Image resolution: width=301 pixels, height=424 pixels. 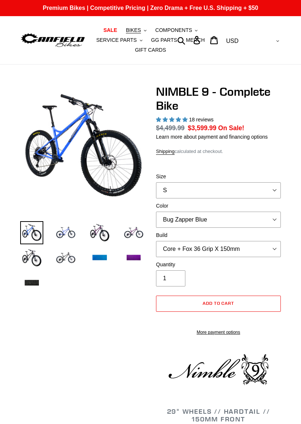 I want to click on button: COMPONENTS, so click(x=176, y=30).